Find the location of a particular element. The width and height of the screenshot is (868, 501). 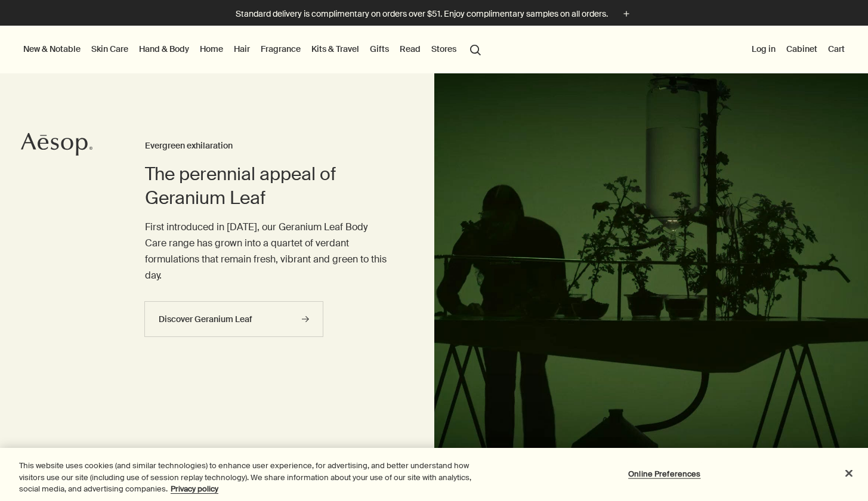

a: Read is located at coordinates (410, 49).